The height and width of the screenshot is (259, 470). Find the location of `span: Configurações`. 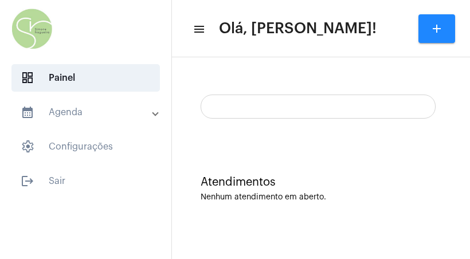

span: Configurações is located at coordinates (85, 147).